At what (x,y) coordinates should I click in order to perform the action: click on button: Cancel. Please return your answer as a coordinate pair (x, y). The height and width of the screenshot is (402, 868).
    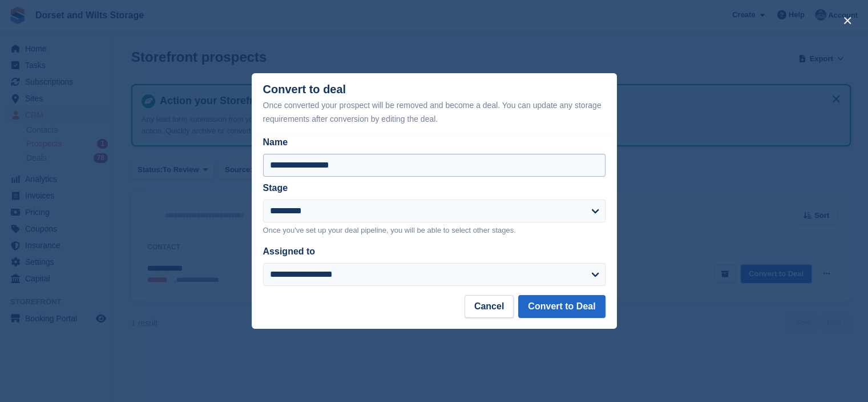
    Looking at the image, I should click on (489, 306).